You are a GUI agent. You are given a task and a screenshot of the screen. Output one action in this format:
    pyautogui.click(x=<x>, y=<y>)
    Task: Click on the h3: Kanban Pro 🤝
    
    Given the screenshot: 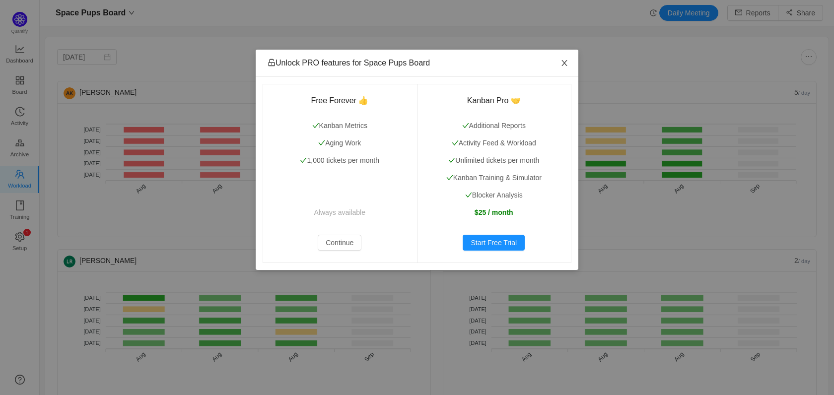 What is the action you would take?
    pyautogui.click(x=494, y=101)
    